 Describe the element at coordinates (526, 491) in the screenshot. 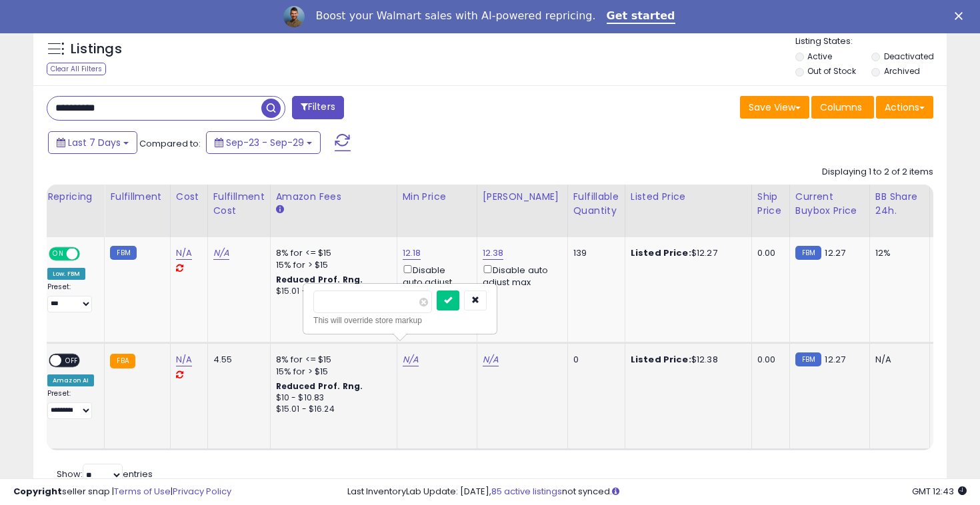

I see `a: 85 active listings` at that location.